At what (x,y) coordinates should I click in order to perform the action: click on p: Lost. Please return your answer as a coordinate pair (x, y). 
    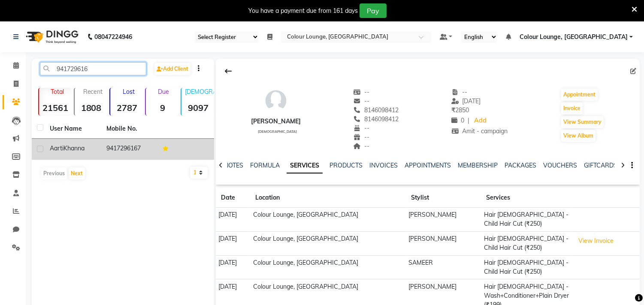
    Looking at the image, I should click on (128, 91).